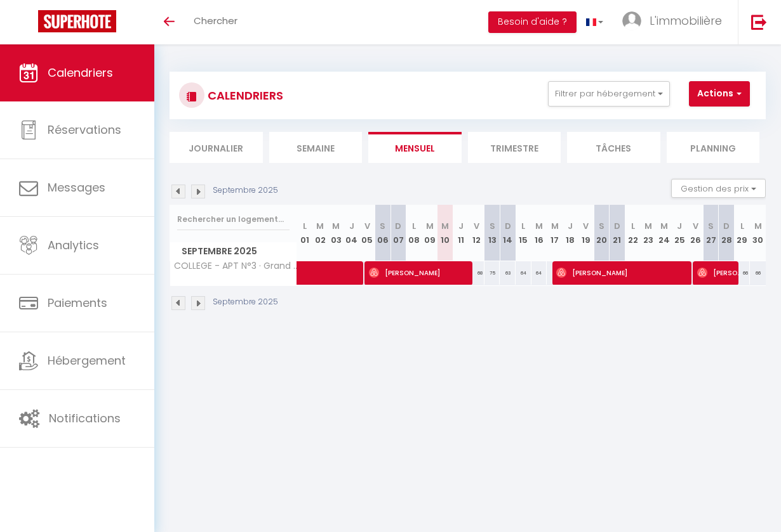 This screenshot has height=532, width=781. Describe the element at coordinates (216, 147) in the screenshot. I see `li: Journalier` at that location.